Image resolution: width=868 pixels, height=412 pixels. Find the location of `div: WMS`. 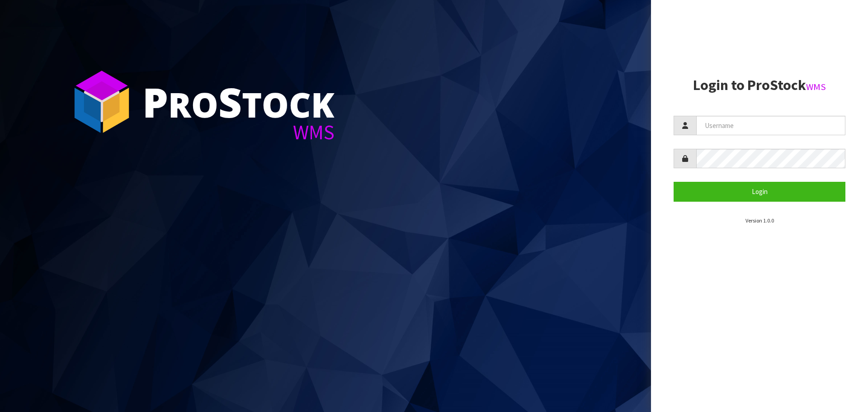

div: WMS is located at coordinates (238, 132).